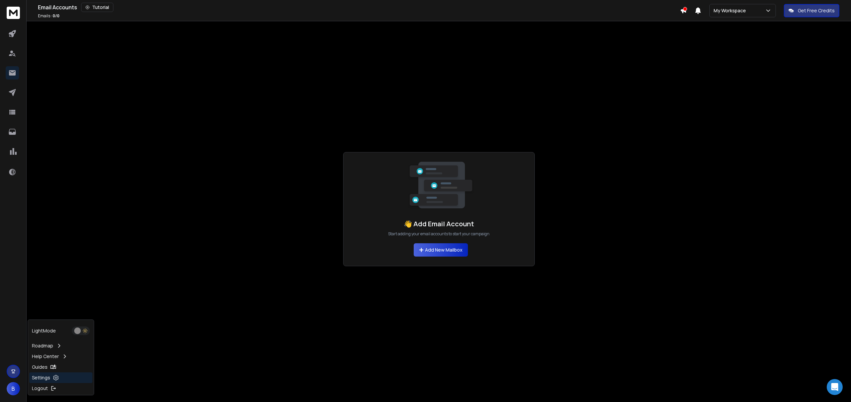  I want to click on p: Settings, so click(41, 377).